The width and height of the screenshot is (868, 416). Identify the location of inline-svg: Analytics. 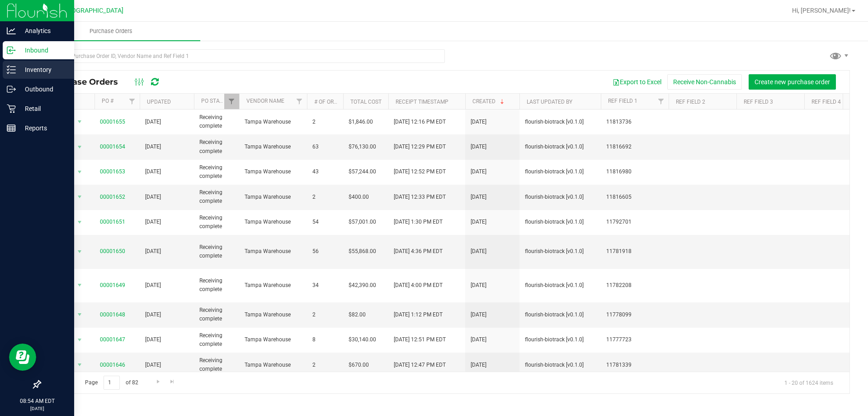
(11, 31).